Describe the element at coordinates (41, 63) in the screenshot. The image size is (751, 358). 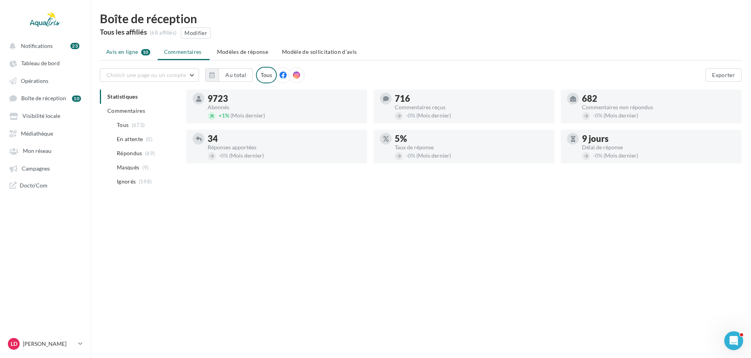
I see `span: Tableau de bord` at that location.